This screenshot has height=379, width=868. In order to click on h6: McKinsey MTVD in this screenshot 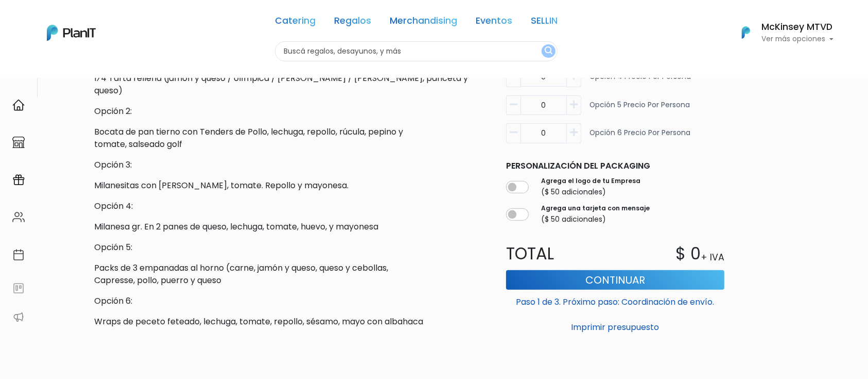, I will do `click(798, 27)`.